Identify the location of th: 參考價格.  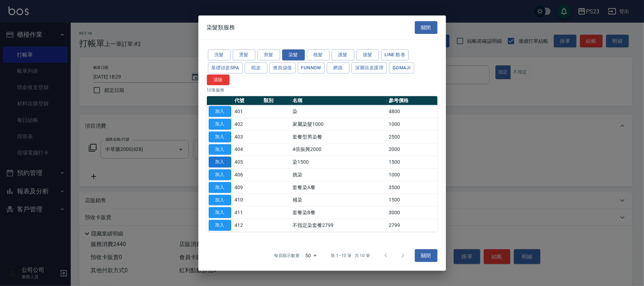
(412, 101).